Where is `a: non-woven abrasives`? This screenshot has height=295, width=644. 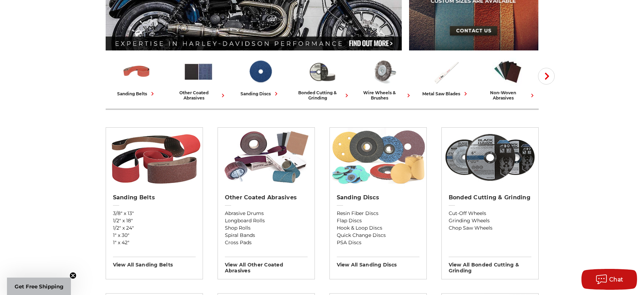
a: non-woven abrasives is located at coordinates (508, 79).